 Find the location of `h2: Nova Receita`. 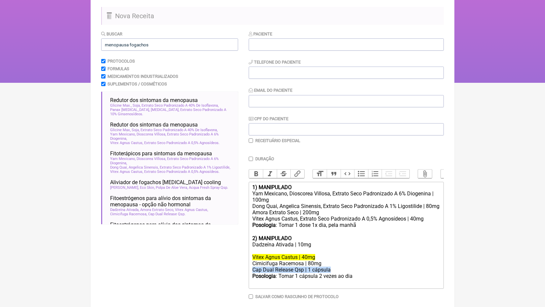

h2: Nova Receita is located at coordinates (272, 16).